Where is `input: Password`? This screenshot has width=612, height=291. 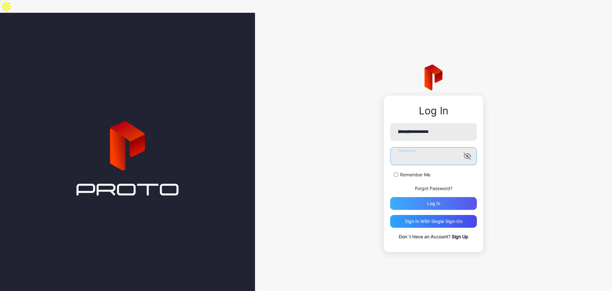
input: Password is located at coordinates (434, 156).